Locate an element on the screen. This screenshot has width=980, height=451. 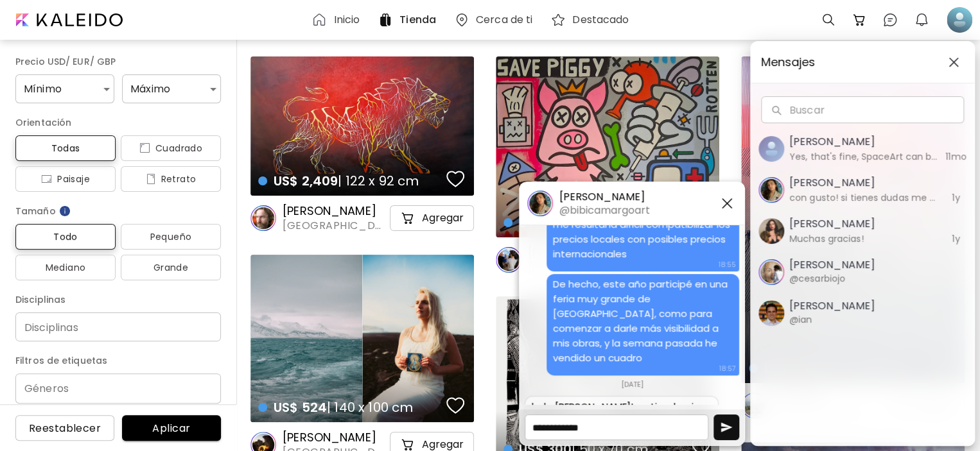
span: 18:57 is located at coordinates (728, 369).